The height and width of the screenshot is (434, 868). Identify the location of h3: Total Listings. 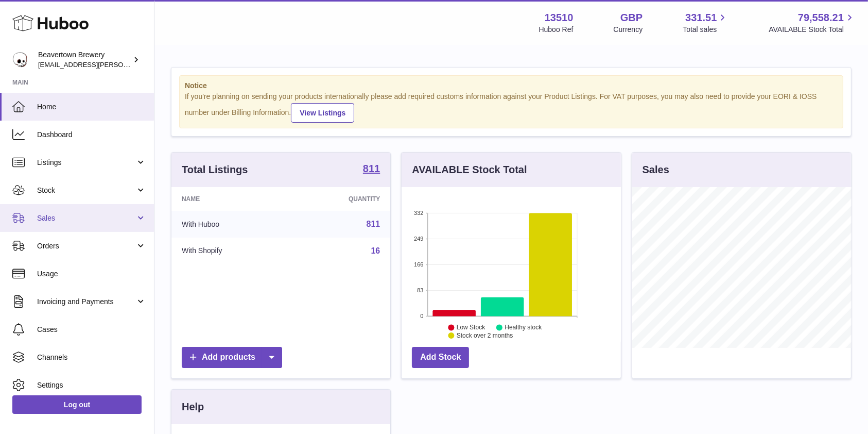
(214, 169).